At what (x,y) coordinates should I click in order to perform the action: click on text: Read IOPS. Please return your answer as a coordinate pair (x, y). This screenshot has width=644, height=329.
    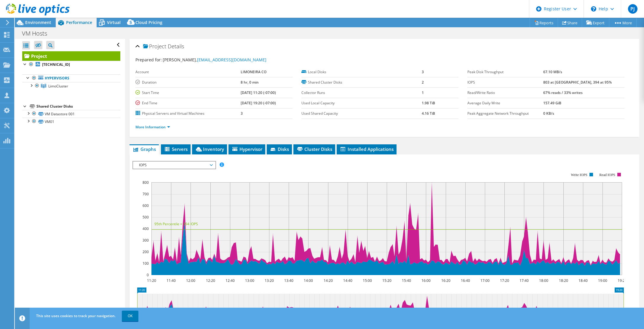
    Looking at the image, I should click on (607, 175).